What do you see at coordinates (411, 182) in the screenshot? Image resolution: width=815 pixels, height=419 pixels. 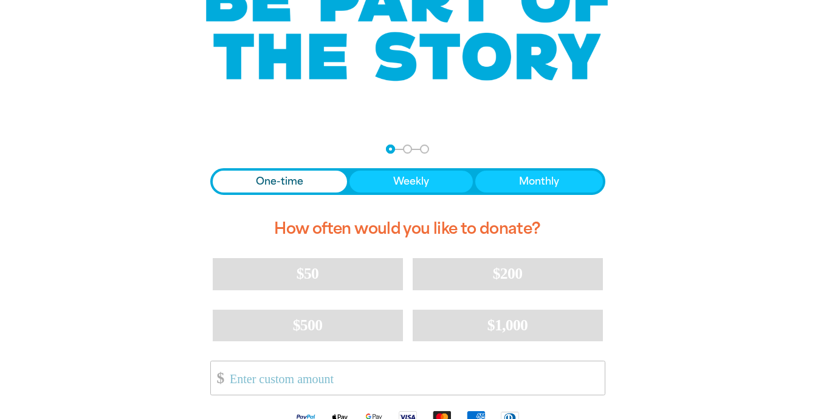 I see `span: Weekly` at bounding box center [411, 182].